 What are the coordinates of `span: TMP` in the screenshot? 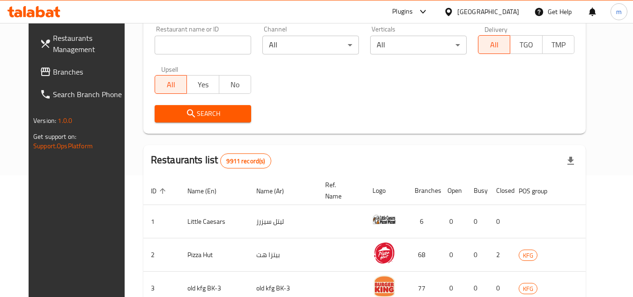 It's located at (559, 45).